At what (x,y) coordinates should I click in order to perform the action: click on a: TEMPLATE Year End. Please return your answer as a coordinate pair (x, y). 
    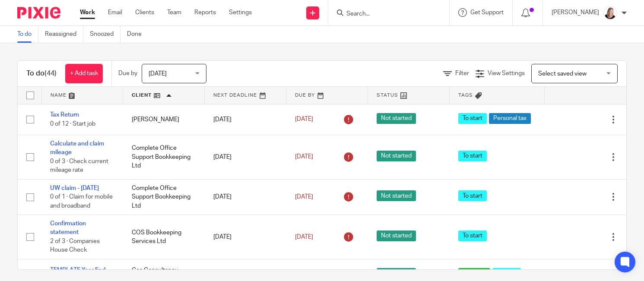
    Looking at the image, I should click on (77, 270).